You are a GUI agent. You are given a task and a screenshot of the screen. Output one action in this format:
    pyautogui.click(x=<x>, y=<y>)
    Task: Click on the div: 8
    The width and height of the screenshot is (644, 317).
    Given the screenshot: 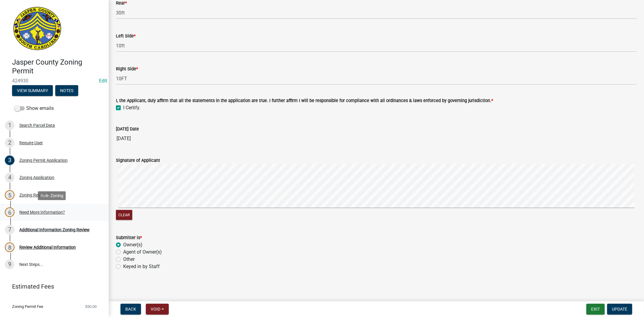 What is the action you would take?
    pyautogui.click(x=10, y=247)
    